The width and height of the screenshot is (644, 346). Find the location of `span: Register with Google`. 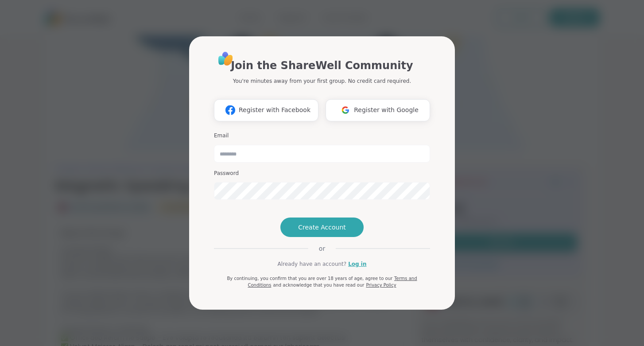

span: Register with Google is located at coordinates (386, 110).